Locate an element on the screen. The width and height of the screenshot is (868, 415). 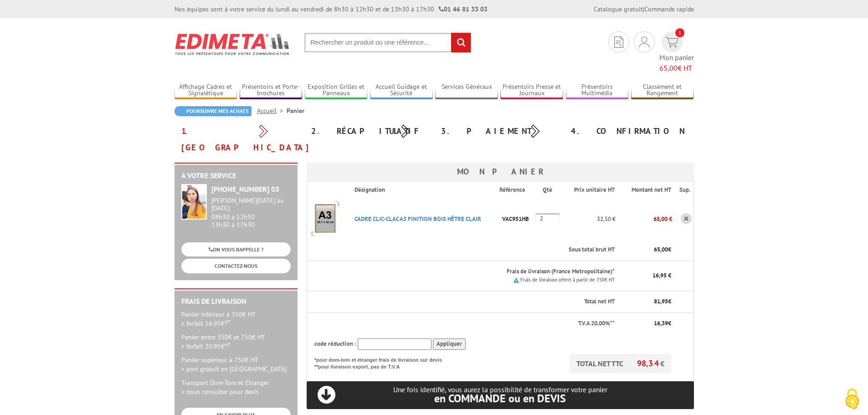
p: Total net HT is located at coordinates (464, 302).